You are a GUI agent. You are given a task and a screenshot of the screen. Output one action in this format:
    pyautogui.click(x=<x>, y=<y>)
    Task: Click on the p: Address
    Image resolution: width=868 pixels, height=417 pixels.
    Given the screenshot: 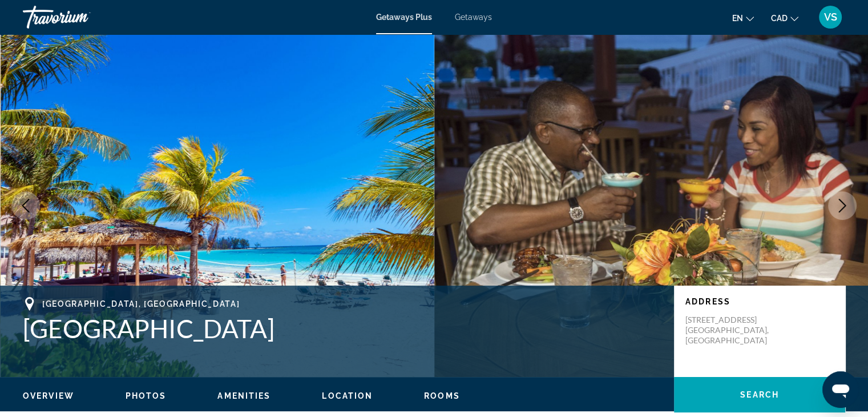 What is the action you would take?
    pyautogui.click(x=759, y=301)
    